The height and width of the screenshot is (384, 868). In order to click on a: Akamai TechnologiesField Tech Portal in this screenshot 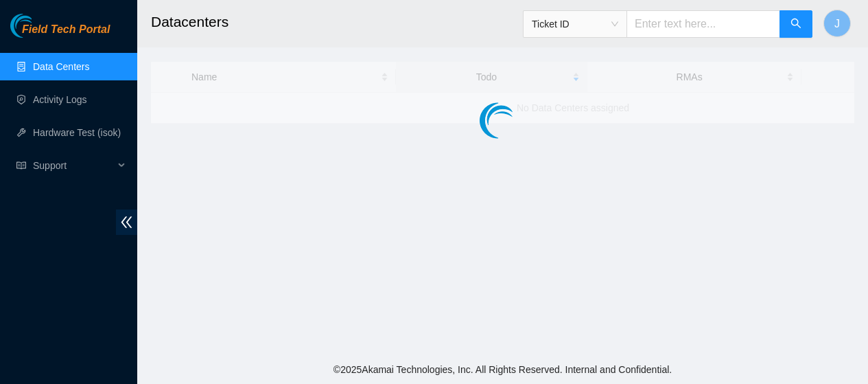, I will do `click(60, 34)`.